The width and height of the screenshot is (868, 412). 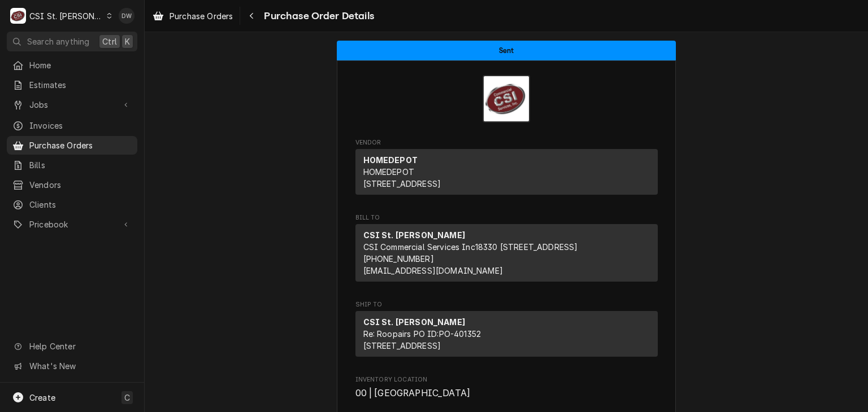 I want to click on span: Re: Roopairs PO ID: PO-401352, so click(x=422, y=333).